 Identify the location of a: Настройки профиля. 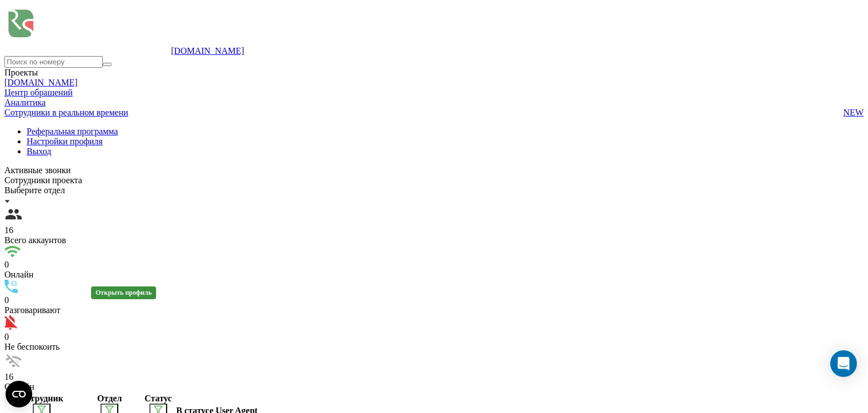
(64, 141).